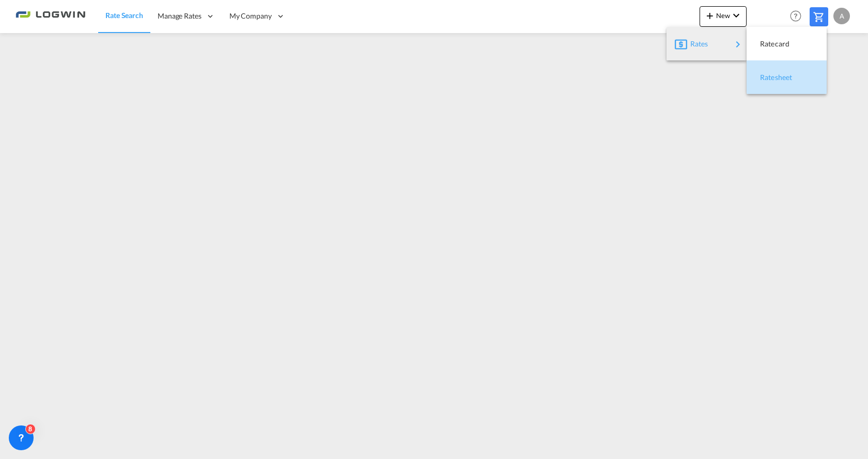 The image size is (868, 459). What do you see at coordinates (786, 44) in the screenshot?
I see `div: Ratecard` at bounding box center [786, 44].